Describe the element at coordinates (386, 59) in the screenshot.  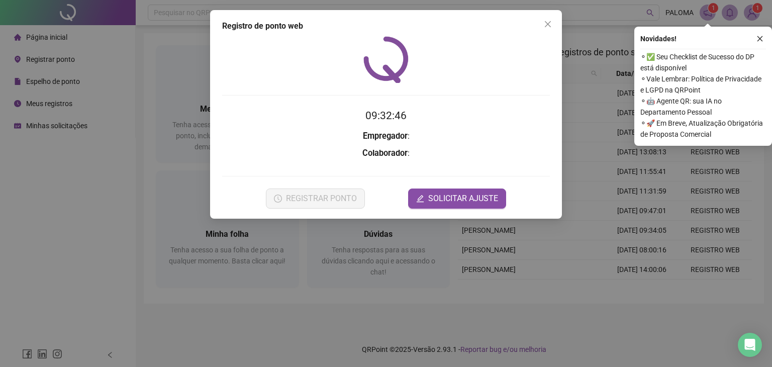
I see `img: QRPoint` at that location.